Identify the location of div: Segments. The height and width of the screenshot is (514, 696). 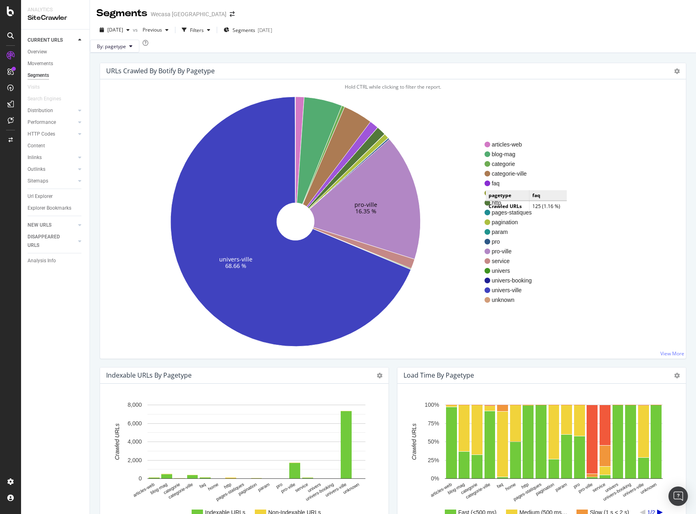
(122, 13).